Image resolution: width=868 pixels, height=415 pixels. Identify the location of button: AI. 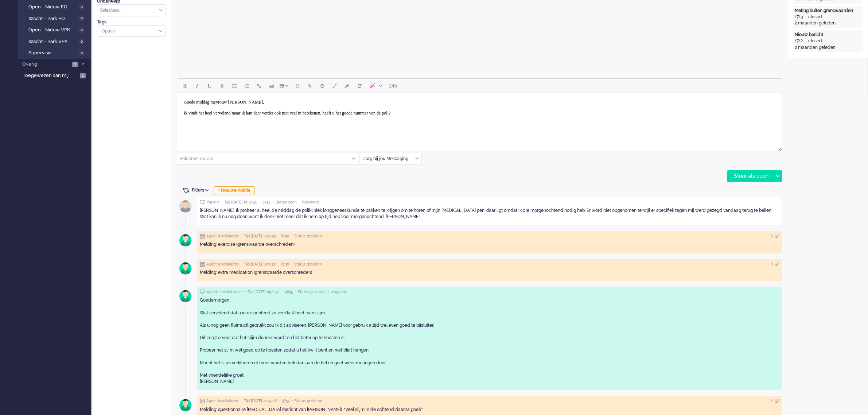
(375, 86).